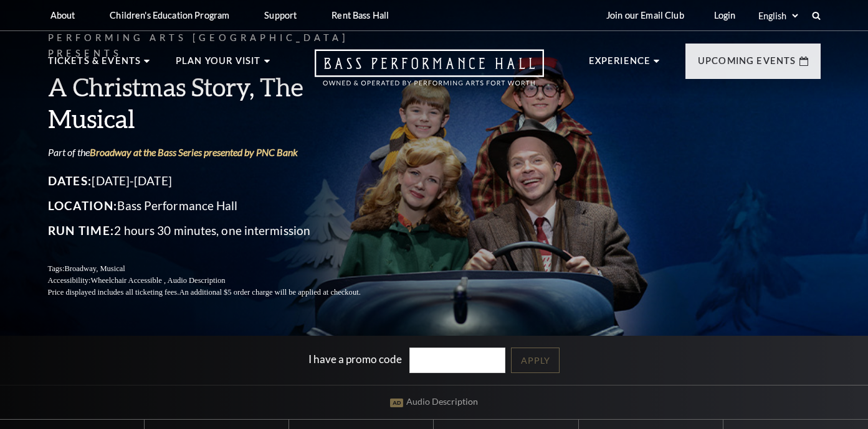  I want to click on label: I have a promo code, so click(355, 359).